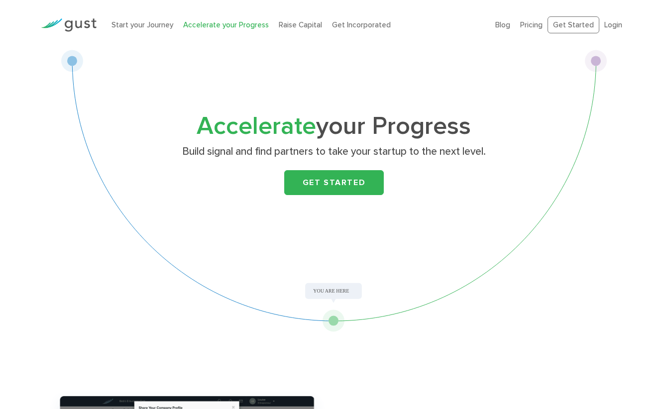 The image size is (668, 409). What do you see at coordinates (300, 25) in the screenshot?
I see `a: Raise Capital` at bounding box center [300, 25].